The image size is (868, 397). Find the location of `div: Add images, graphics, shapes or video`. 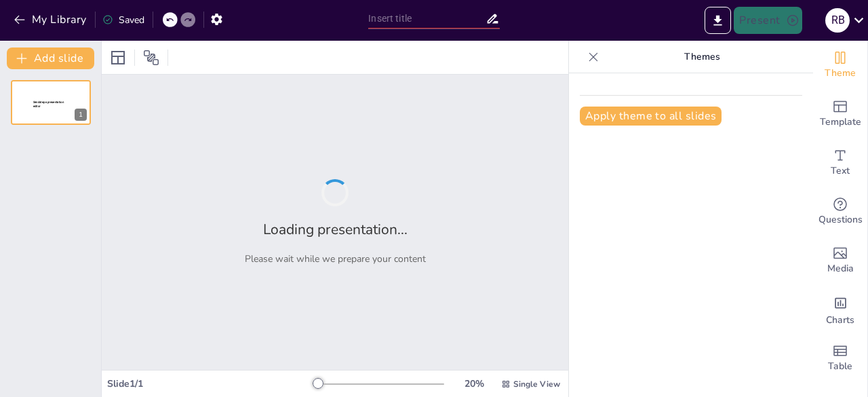

div: Add images, graphics, shapes or video is located at coordinates (840, 260).